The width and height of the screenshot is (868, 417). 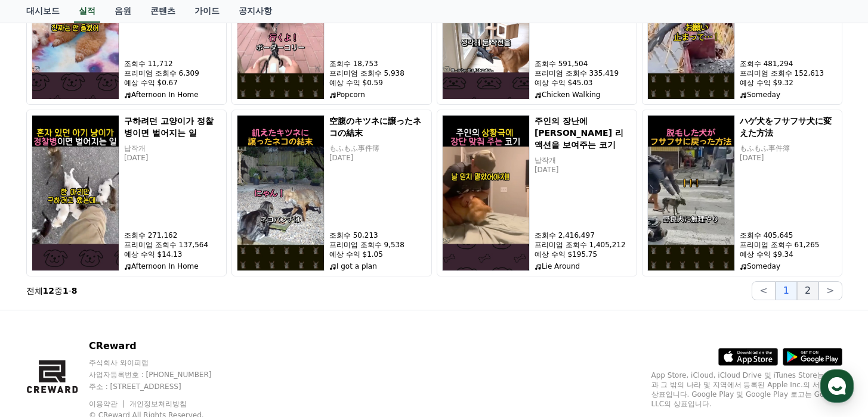 What do you see at coordinates (691, 193) in the screenshot?
I see `img: ハゲ犬をフサフサ犬に変えた方法` at bounding box center [691, 193].